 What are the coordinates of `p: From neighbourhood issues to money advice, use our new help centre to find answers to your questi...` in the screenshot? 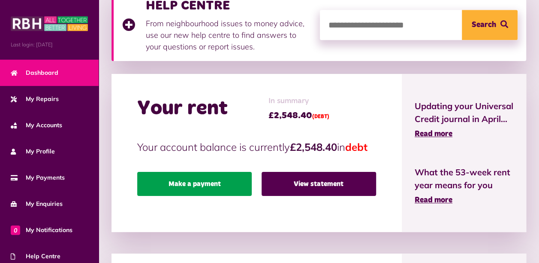 It's located at (229, 35).